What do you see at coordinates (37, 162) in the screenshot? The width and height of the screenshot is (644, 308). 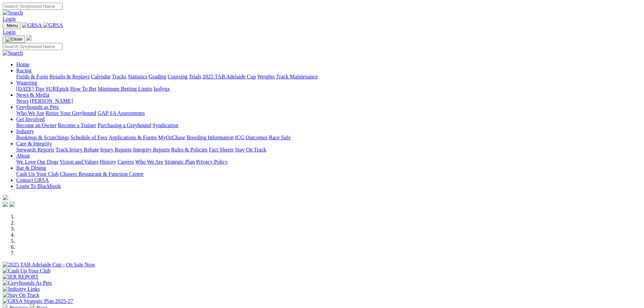 I see `a: We Love Our Dogs` at bounding box center [37, 162].